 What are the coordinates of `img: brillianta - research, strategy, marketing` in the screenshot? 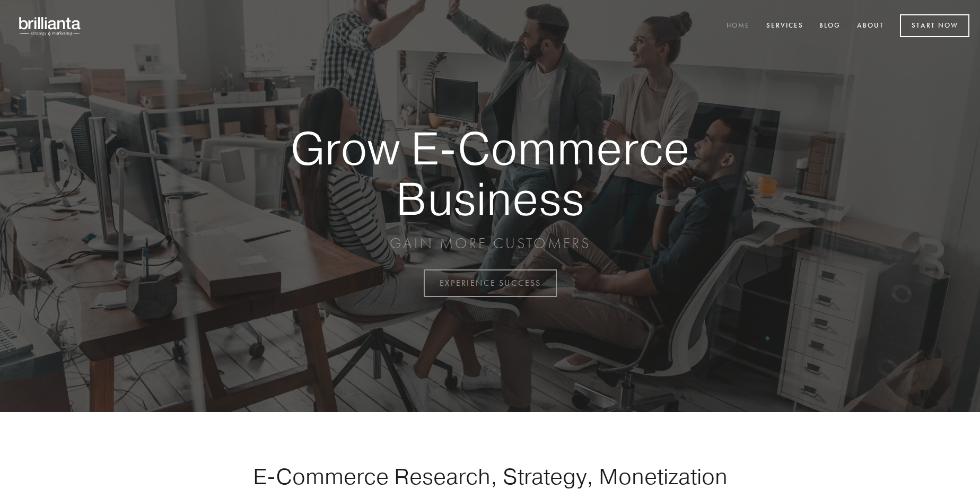 It's located at (51, 26).